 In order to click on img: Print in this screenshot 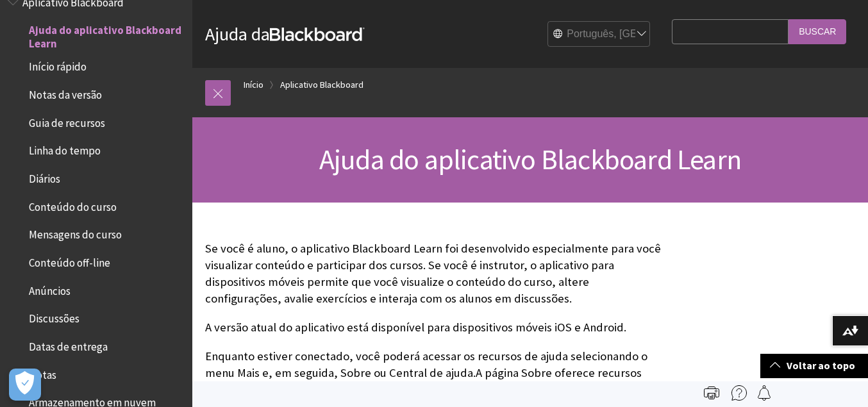, I will do `click(711, 393)`.